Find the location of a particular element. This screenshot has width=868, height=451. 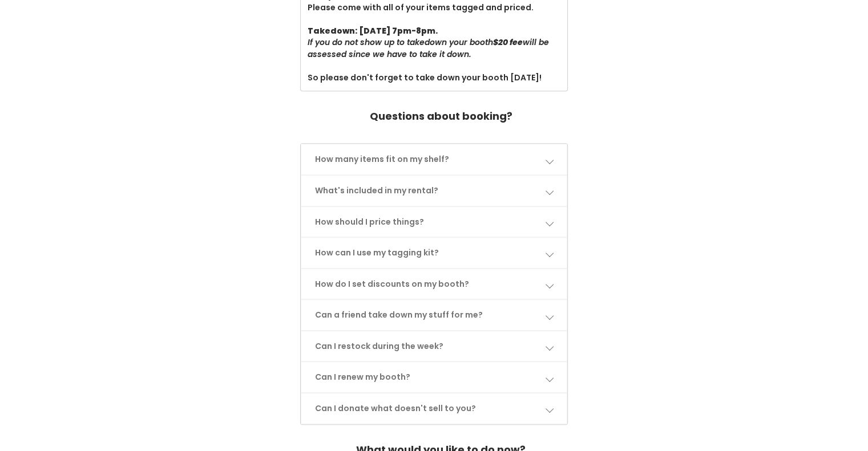

a: Can a friend take down my stuff for me? is located at coordinates (434, 315).